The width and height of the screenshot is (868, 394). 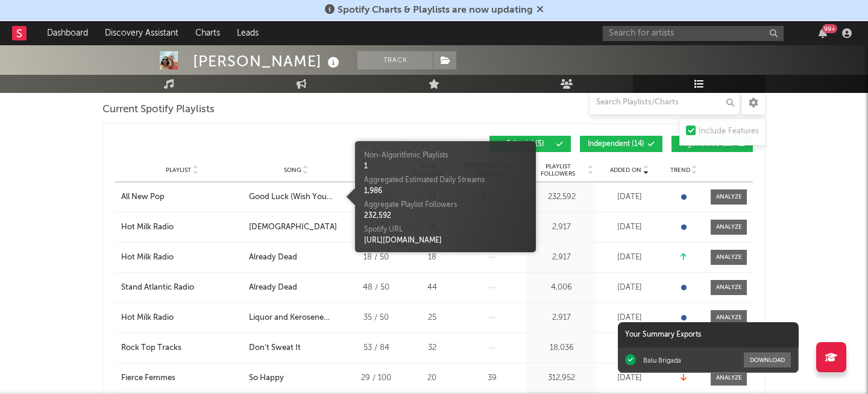 What do you see at coordinates (178, 170) in the screenshot?
I see `span: Playlist` at bounding box center [178, 170].